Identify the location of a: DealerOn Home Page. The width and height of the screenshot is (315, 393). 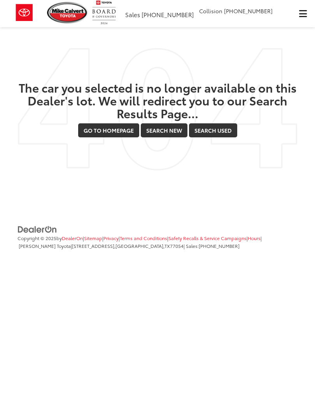
(72, 238).